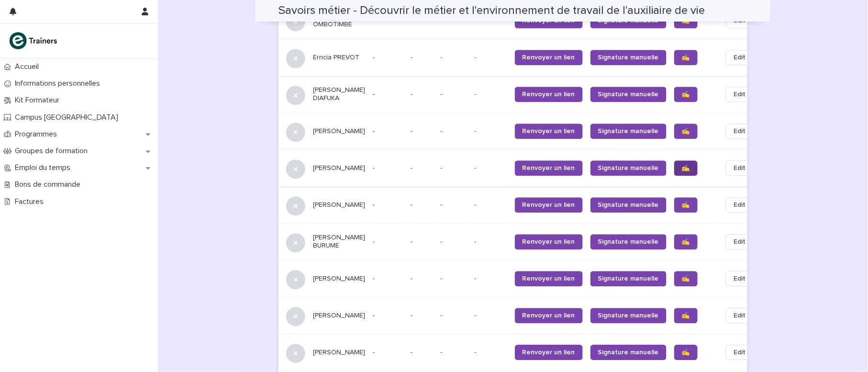 This screenshot has height=372, width=868. Describe the element at coordinates (49, 185) in the screenshot. I see `p: Bons de commande` at that location.